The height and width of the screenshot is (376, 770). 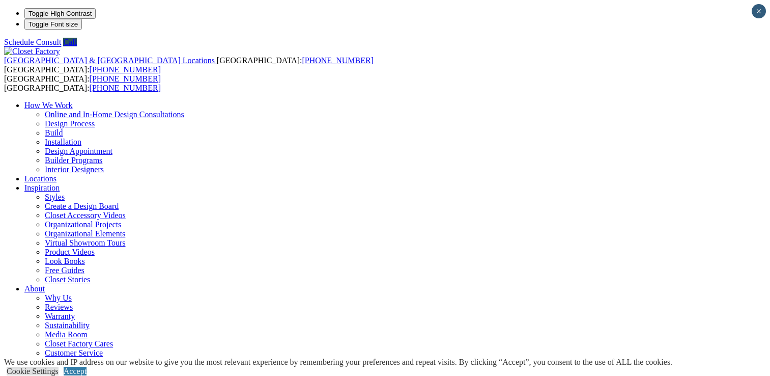 What do you see at coordinates (70, 42) in the screenshot?
I see `a: Call` at bounding box center [70, 42].